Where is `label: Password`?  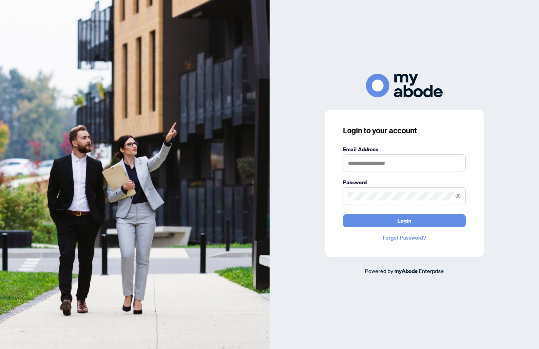
label: Password is located at coordinates (404, 182).